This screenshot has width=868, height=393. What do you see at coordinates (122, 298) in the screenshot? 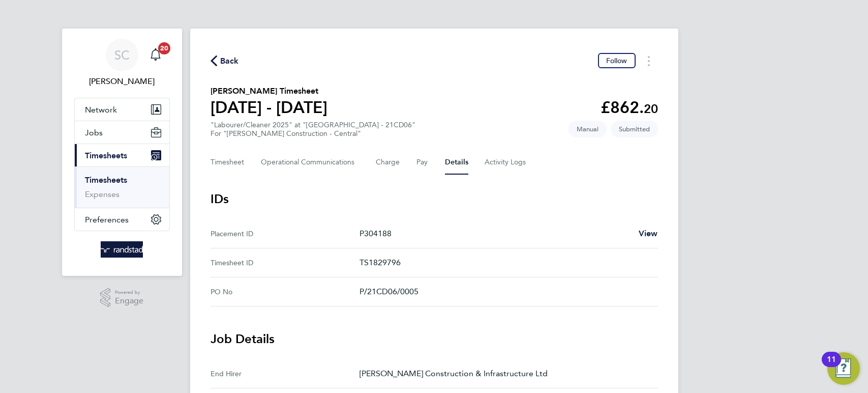
I see `a: Powered byEngage` at bounding box center [122, 298].